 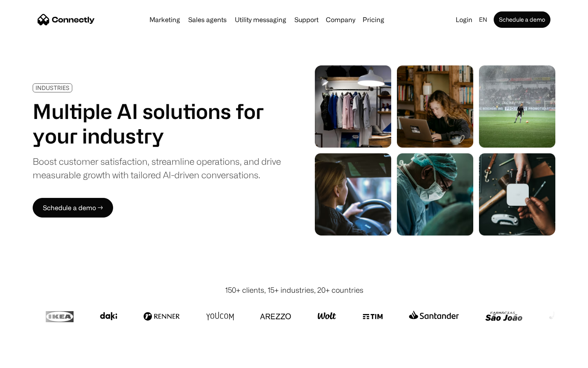 What do you see at coordinates (208, 20) in the screenshot?
I see `a: Sales agents` at bounding box center [208, 20].